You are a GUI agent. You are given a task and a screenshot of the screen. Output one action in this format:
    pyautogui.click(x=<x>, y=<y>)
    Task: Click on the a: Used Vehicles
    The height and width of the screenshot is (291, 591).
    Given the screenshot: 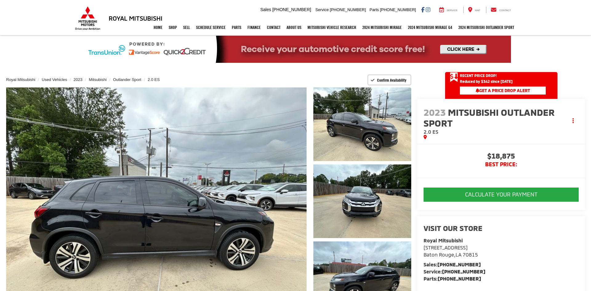 What is the action you would take?
    pyautogui.click(x=55, y=79)
    